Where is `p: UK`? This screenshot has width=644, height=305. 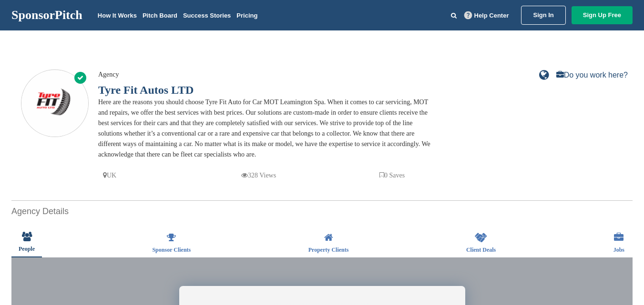
p: UK is located at coordinates (110, 176).